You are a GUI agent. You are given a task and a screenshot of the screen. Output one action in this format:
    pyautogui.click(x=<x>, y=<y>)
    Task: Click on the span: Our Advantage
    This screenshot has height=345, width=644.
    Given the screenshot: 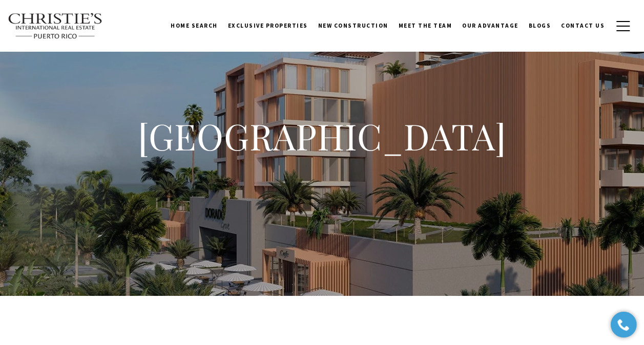 What is the action you would take?
    pyautogui.click(x=490, y=25)
    